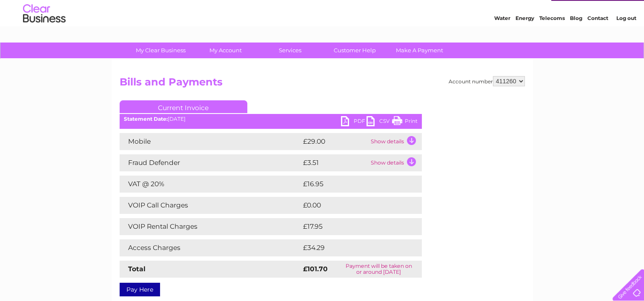 Image resolution: width=644 pixels, height=301 pixels. What do you see at coordinates (161, 50) in the screenshot?
I see `a: My Clear Business` at bounding box center [161, 50].